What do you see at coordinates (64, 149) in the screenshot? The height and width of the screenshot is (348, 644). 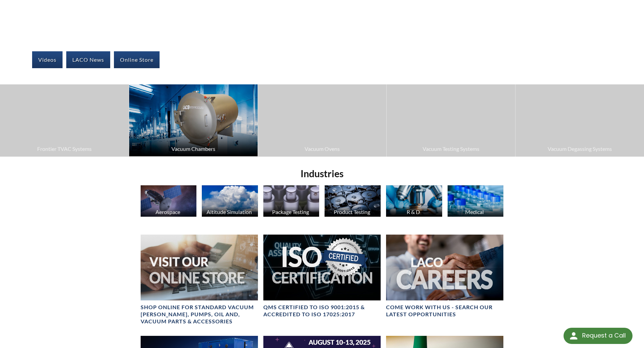 I see `span: Frontier TVAC Systems` at bounding box center [64, 149].